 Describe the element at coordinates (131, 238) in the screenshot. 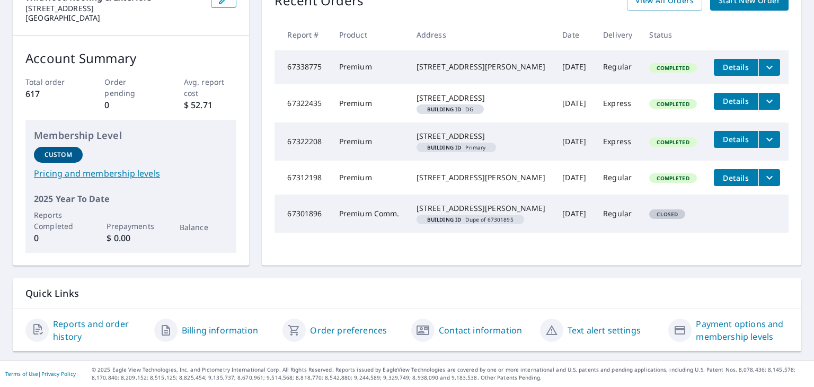

I see `p: $ 0.00` at that location.